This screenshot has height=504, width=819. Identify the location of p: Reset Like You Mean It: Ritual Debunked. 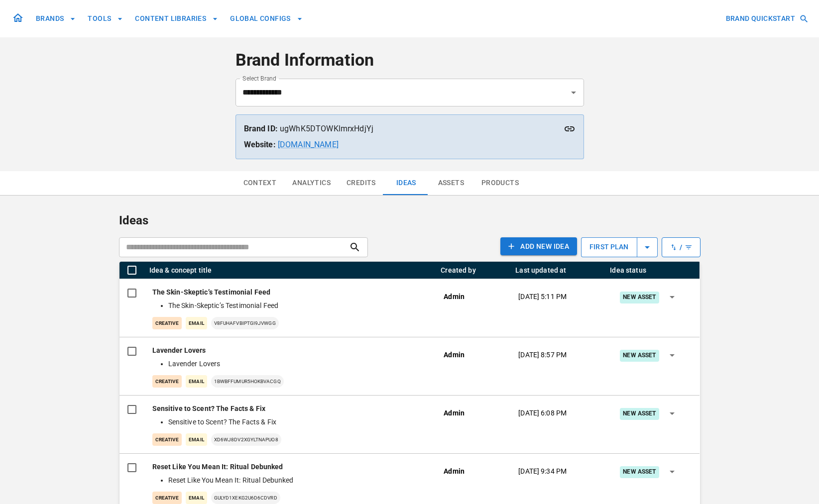
(291, 467).